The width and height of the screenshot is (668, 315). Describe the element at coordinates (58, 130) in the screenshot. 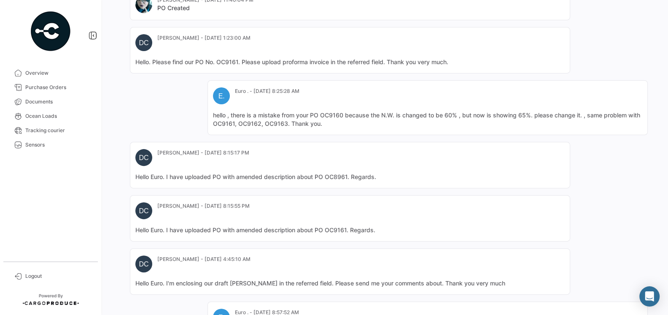

I see `span: Tracking courier` at that location.